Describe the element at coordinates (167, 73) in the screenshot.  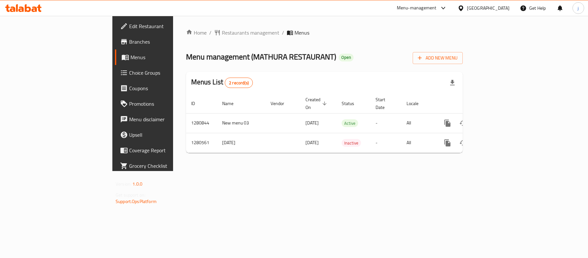
I see `span: Choice Groups` at that location.